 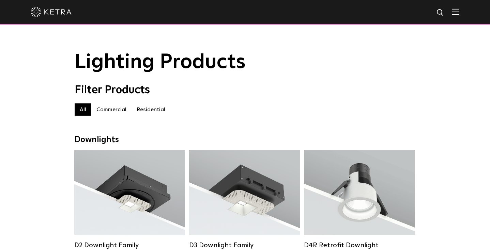 I want to click on a: D2 Downlight Family Lumen Output:1200Colors:White / Black / Gloss Black / Silver / Bronze / Silve..., so click(x=129, y=200).